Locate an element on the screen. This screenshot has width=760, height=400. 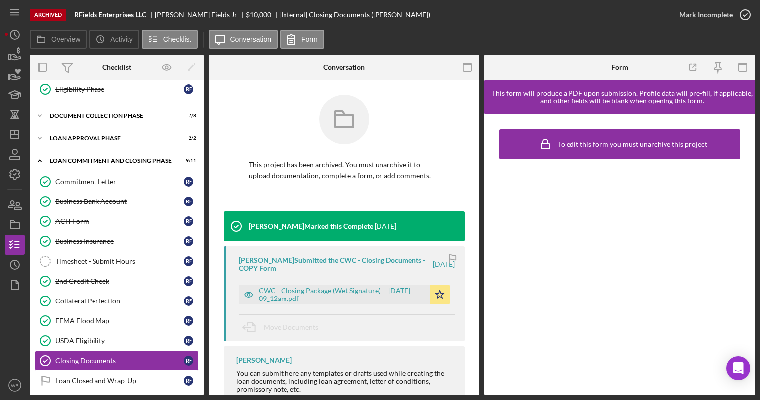
a: Business InsuranceRF is located at coordinates (117, 241).